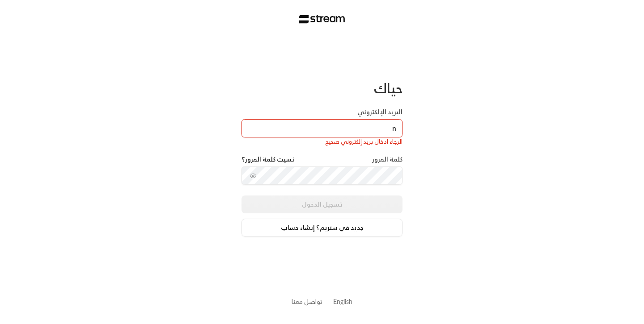 Image resolution: width=644 pixels, height=324 pixels. What do you see at coordinates (322, 142) in the screenshot?
I see `div: الرجاء ادخال بريد إلكتروني صحيح` at bounding box center [322, 142].